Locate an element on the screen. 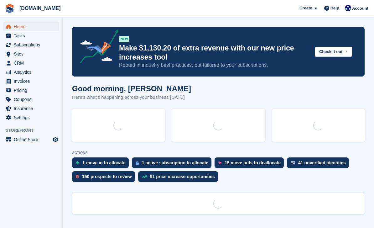 This screenshot has height=228, width=374. span: Home is located at coordinates (33, 27).